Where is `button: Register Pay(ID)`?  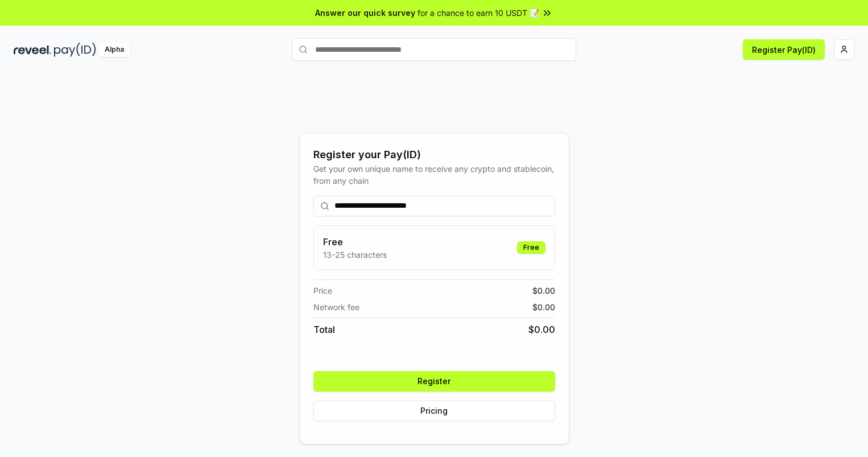 button: Register Pay(ID) is located at coordinates (784, 49).